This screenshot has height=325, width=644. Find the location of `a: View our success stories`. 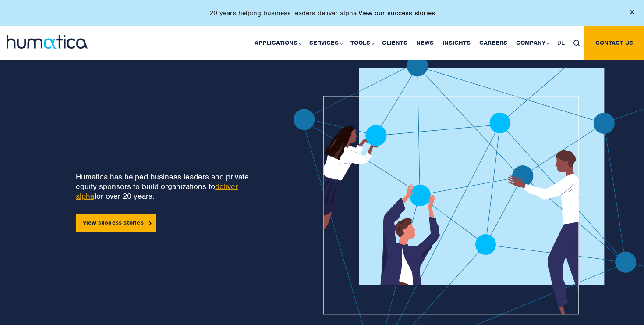

a: View our success stories is located at coordinates (397, 13).